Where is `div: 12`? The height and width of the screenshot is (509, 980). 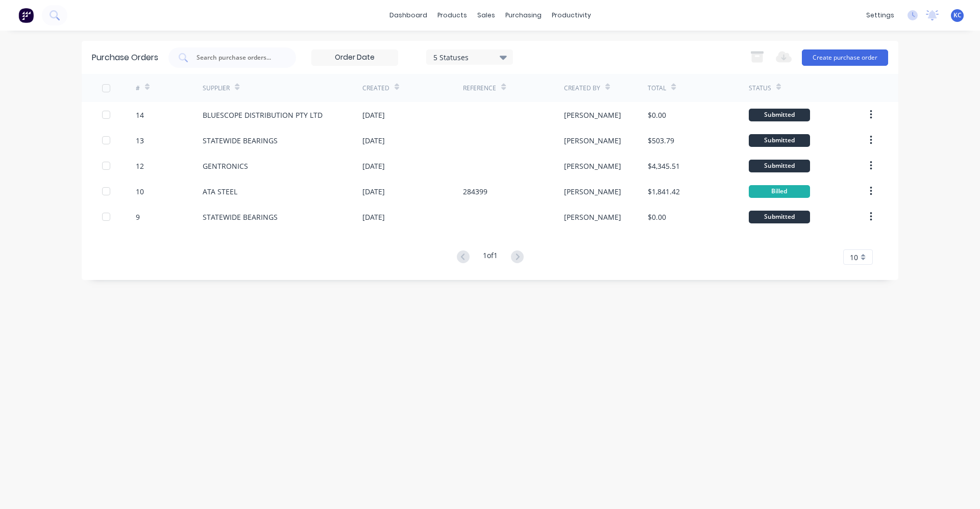
div: 12 is located at coordinates (139, 166).